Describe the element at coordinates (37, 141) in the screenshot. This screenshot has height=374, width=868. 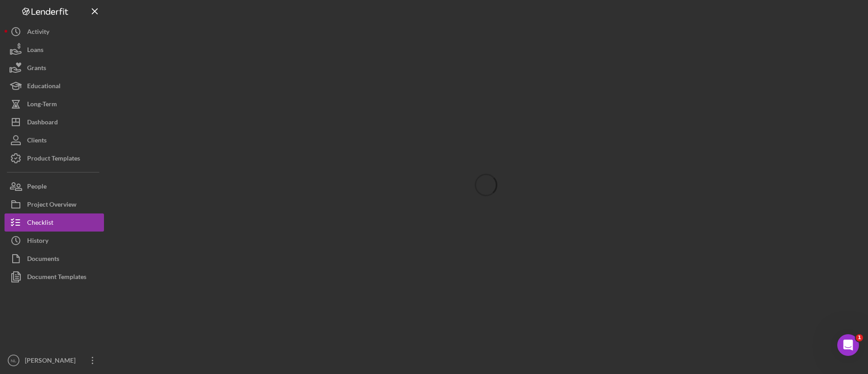
I see `div: Clients` at that location.